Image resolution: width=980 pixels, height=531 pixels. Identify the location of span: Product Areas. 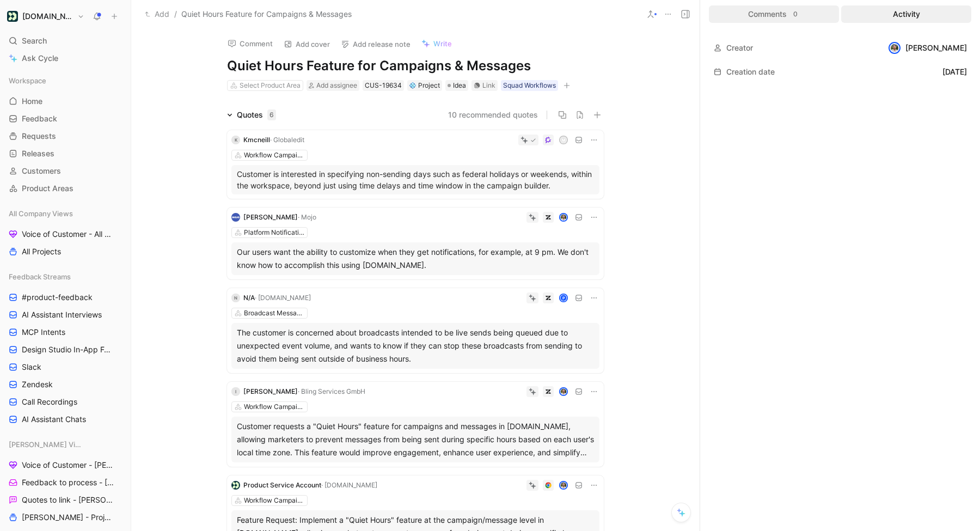
(47, 188).